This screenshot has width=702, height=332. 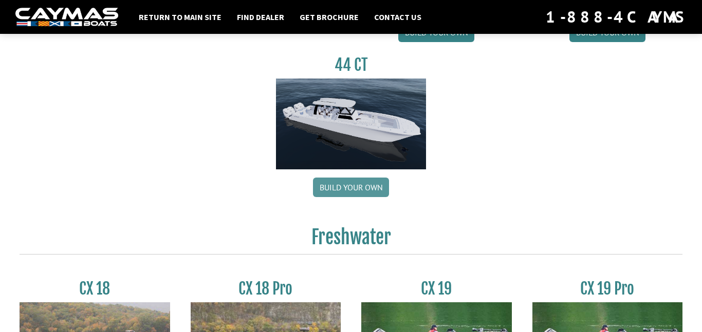 I want to click on h3: 44 CT, so click(x=351, y=65).